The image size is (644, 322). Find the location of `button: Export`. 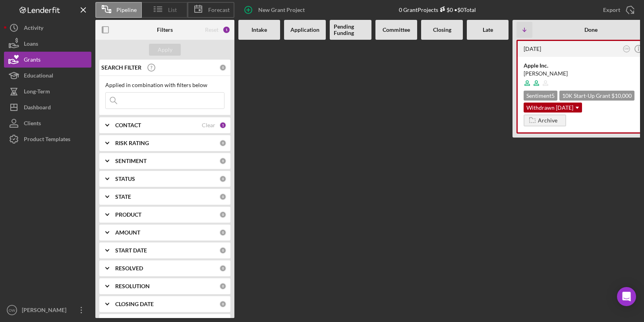

button: Export is located at coordinates (617, 10).